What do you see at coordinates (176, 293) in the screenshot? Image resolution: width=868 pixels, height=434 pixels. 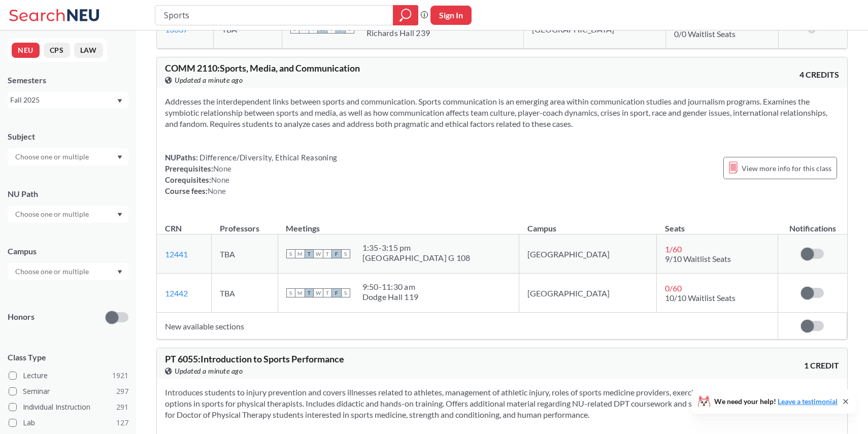 I see `a: 12442` at bounding box center [176, 293].